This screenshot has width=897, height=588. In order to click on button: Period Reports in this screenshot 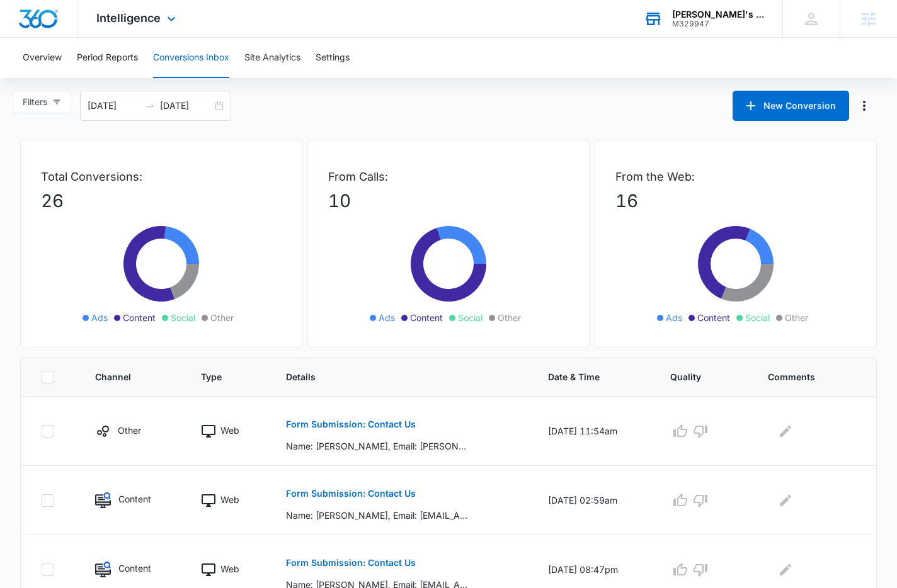, I will do `click(107, 58)`.